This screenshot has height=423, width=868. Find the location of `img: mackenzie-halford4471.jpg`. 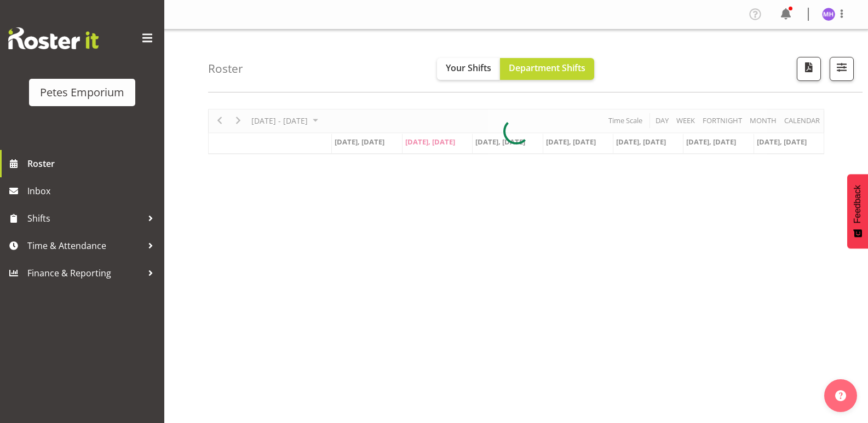

img: mackenzie-halford4471.jpg is located at coordinates (828, 15).